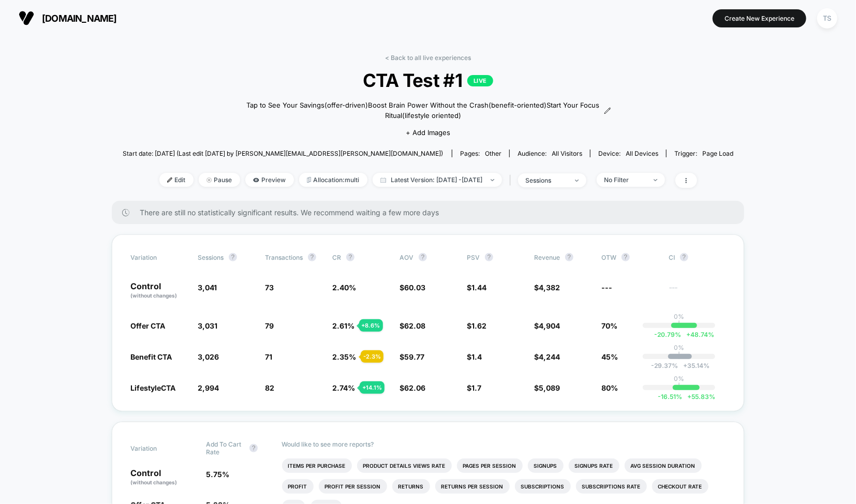 This screenshot has width=856, height=504. Describe the element at coordinates (336, 257) in the screenshot. I see `span: CR` at that location.